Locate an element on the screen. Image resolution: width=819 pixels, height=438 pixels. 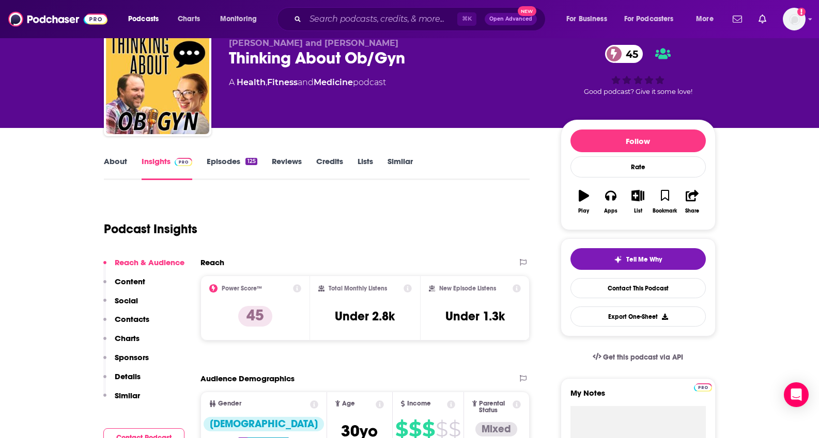
img: Podchaser - Follow, Share and Rate Podcasts is located at coordinates (58, 19).